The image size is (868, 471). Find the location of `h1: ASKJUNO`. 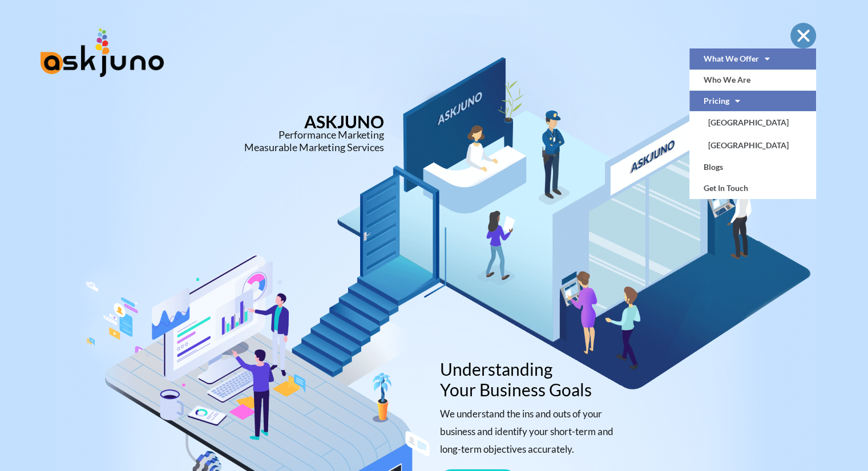

h1: ASKJUNO is located at coordinates (259, 121).